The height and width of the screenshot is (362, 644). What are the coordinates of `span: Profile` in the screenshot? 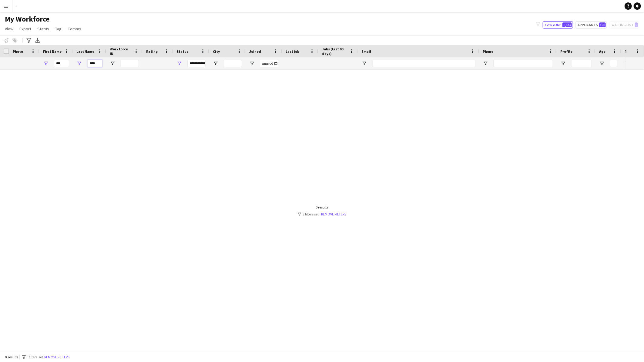 It's located at (567, 51).